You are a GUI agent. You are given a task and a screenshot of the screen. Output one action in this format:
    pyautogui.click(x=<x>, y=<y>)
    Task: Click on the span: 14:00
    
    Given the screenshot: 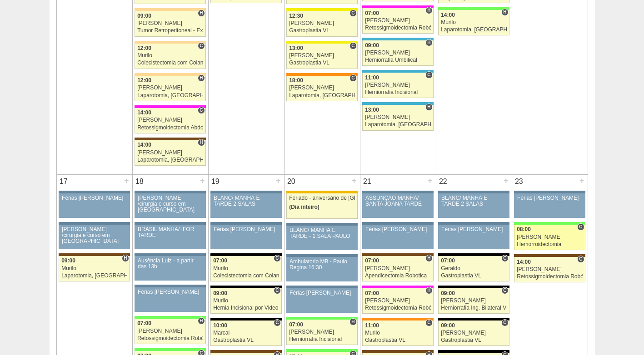 What is the action you would take?
    pyautogui.click(x=144, y=113)
    